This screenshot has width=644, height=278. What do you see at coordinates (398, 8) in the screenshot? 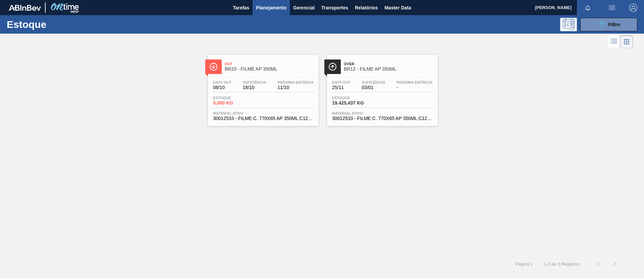
I see `span: Master Data` at bounding box center [398, 8].